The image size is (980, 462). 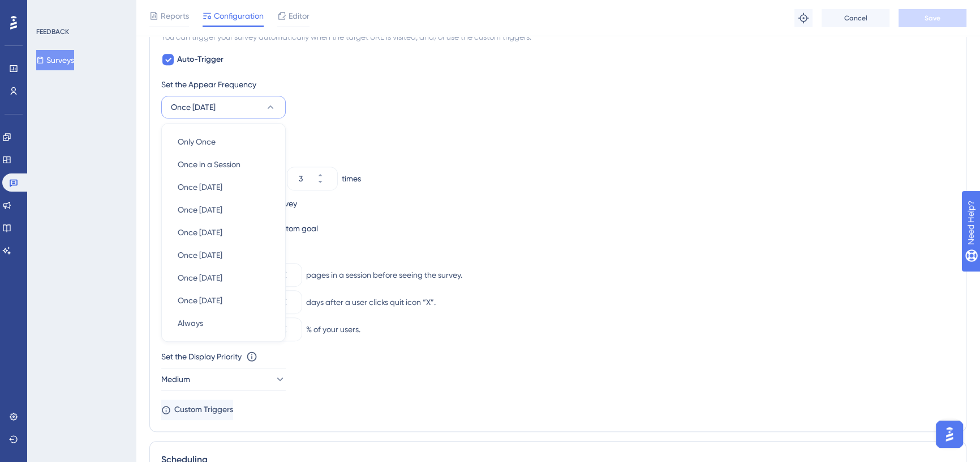 What do you see at coordinates (190, 323) in the screenshot?
I see `span: Always` at bounding box center [190, 323].